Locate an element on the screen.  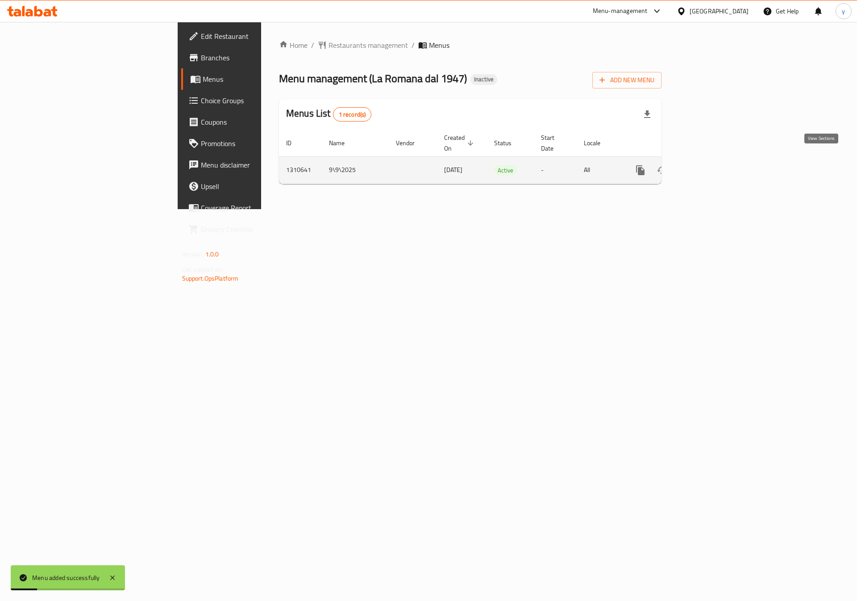
a: Menus is located at coordinates (251, 79).